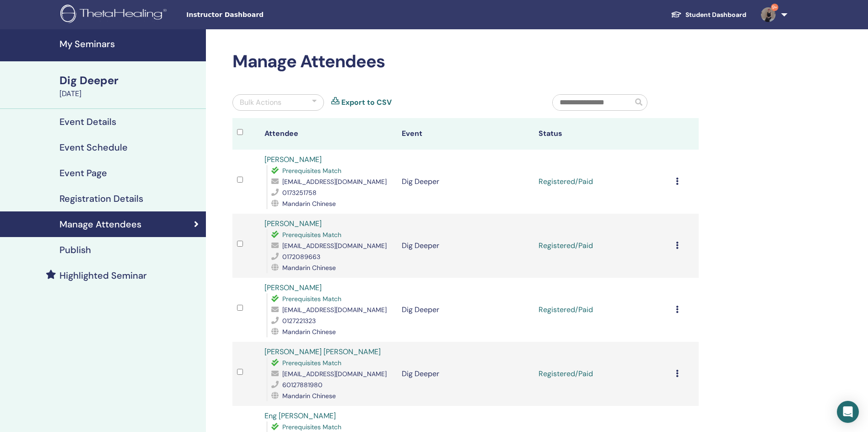 This screenshot has height=432, width=868. What do you see at coordinates (603, 134) in the screenshot?
I see `th: Status` at bounding box center [603, 134].